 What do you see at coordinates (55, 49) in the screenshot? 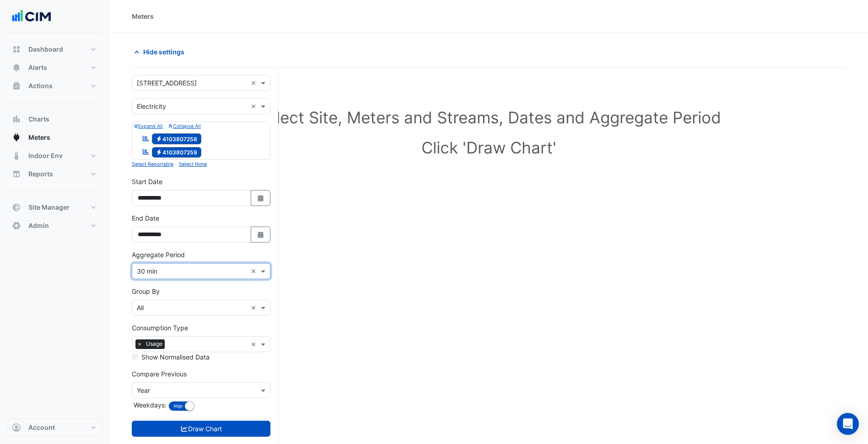
I see `button: Dashboard` at bounding box center [55, 49].